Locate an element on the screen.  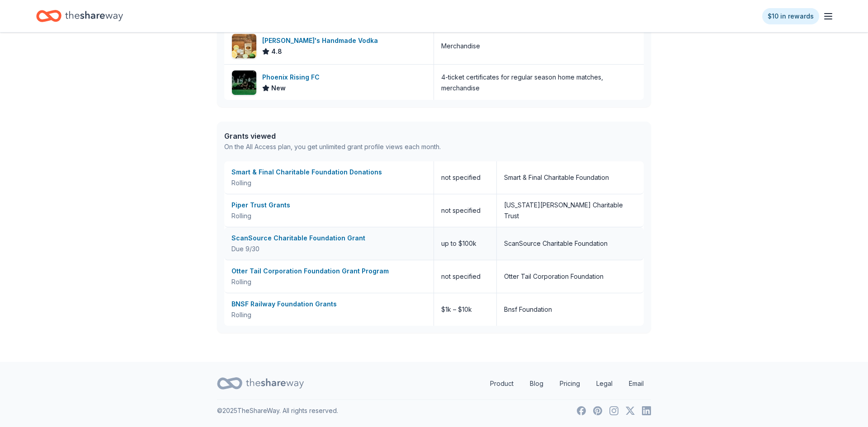
div: Bnsf Foundation is located at coordinates (528, 310).